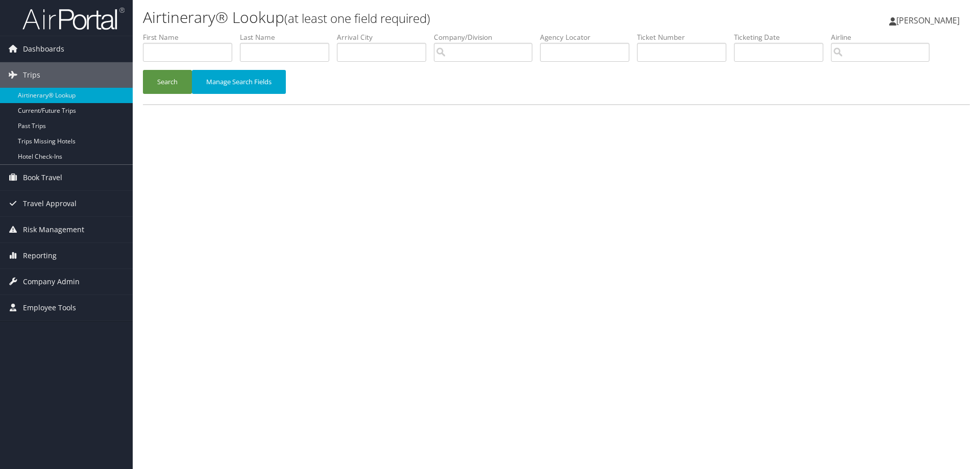 This screenshot has width=980, height=469. Describe the element at coordinates (43, 49) in the screenshot. I see `span: Dashboards` at that location.